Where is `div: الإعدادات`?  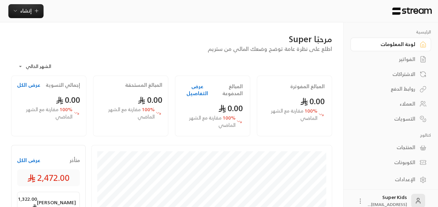 div: الإعدادات is located at coordinates (387, 179).